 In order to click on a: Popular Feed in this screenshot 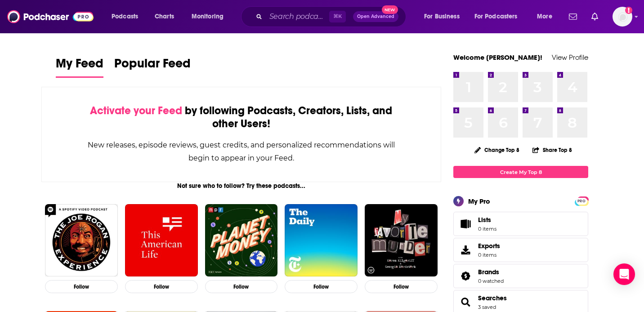, I will do `click(152, 67)`.